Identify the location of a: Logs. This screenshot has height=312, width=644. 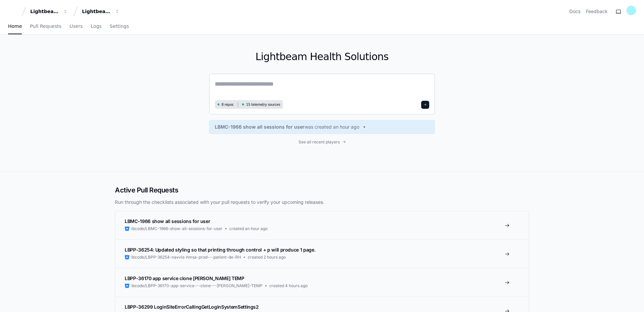
(96, 27).